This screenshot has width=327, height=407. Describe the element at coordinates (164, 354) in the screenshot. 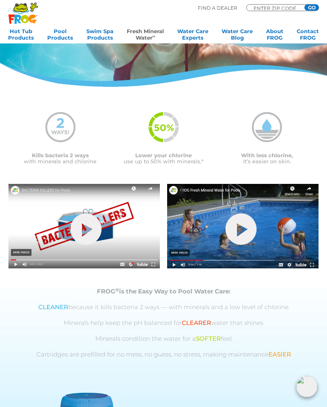

I see `p: Cartridges are prefilled for no mess, no guess, no stress, making maintenance` at that location.